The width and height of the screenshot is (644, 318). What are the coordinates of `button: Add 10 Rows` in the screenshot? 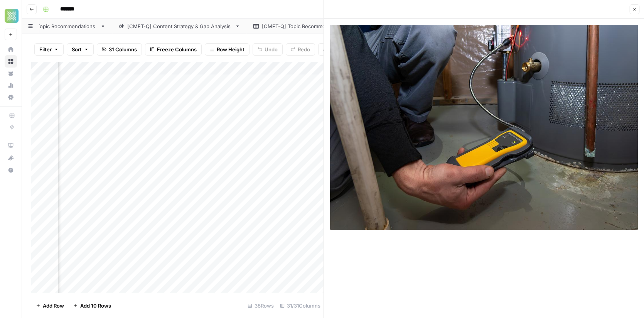 It's located at (92, 305).